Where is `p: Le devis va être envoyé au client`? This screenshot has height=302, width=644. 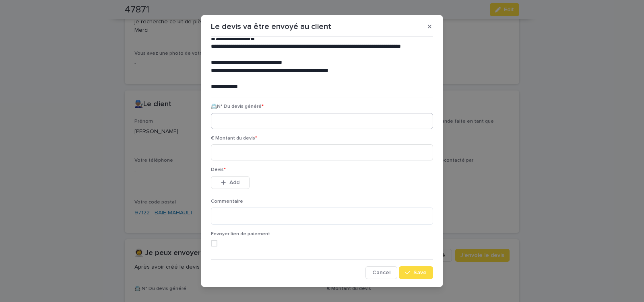
p: Le devis va être envoyé au client is located at coordinates (271, 27).